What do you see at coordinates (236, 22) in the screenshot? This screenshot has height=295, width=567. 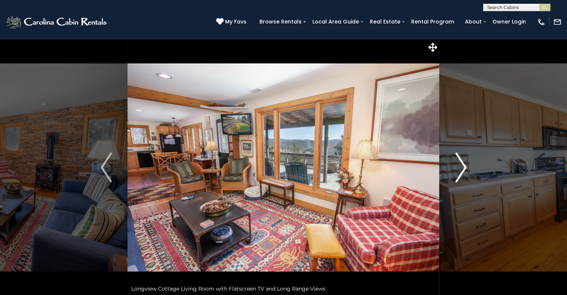 I see `span: My Favs` at bounding box center [236, 22].